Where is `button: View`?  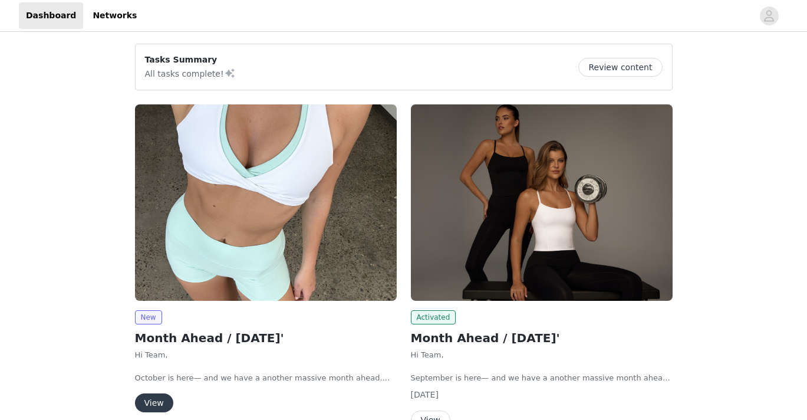 button: View is located at coordinates (154, 403).